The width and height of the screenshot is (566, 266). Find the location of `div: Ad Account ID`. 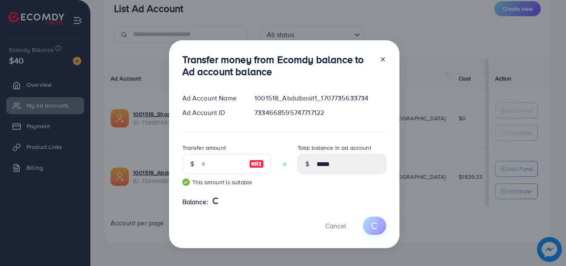

div: Ad Account ID is located at coordinates (212, 112).